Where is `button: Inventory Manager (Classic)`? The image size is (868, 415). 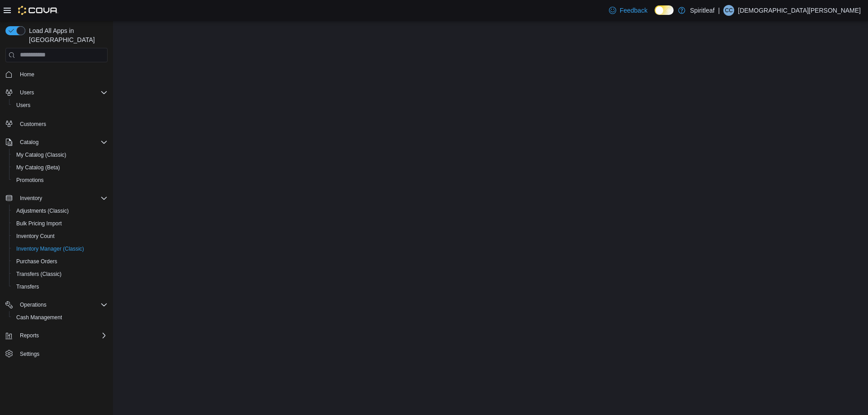
button: Inventory Manager (Classic) is located at coordinates (60, 249).